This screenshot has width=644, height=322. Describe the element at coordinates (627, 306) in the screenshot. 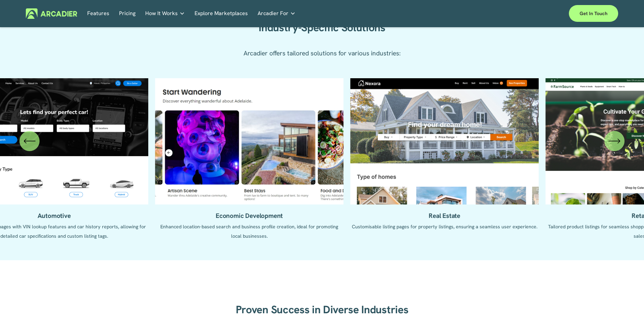

I see `div: Sohbet Aracı` at that location.